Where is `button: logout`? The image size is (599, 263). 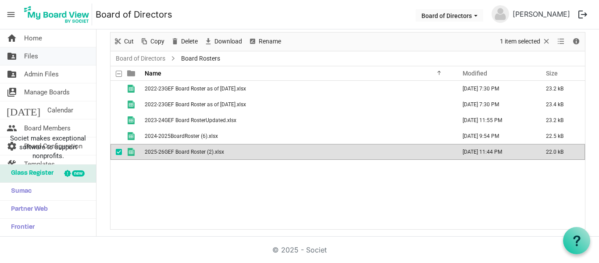 button: logout is located at coordinates (583, 14).